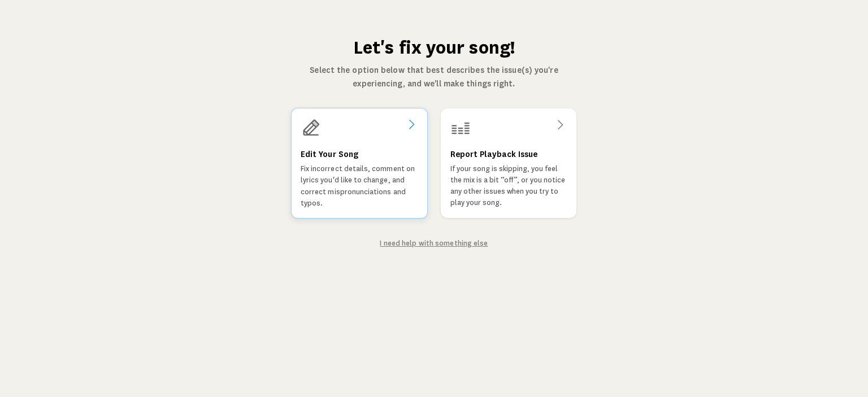 This screenshot has width=868, height=397. I want to click on h1: Let's fix your song!, so click(434, 47).